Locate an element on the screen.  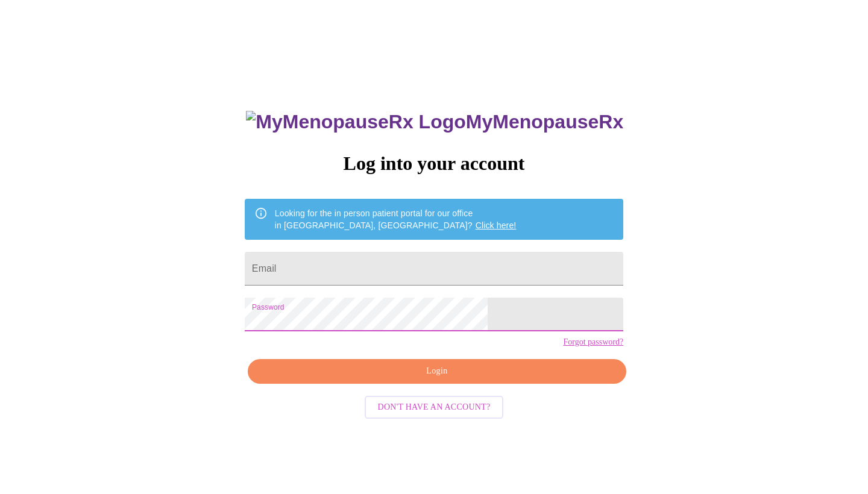
a: Click here! is located at coordinates (496, 225).